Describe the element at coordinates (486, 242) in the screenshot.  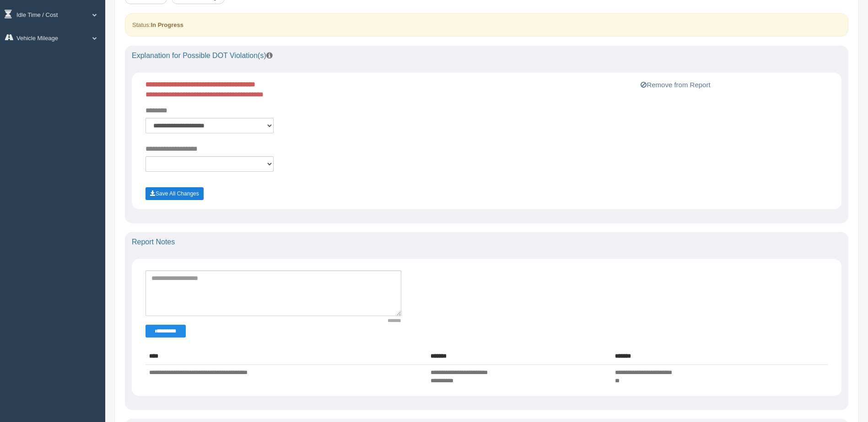
I see `div: Report Notes` at that location.